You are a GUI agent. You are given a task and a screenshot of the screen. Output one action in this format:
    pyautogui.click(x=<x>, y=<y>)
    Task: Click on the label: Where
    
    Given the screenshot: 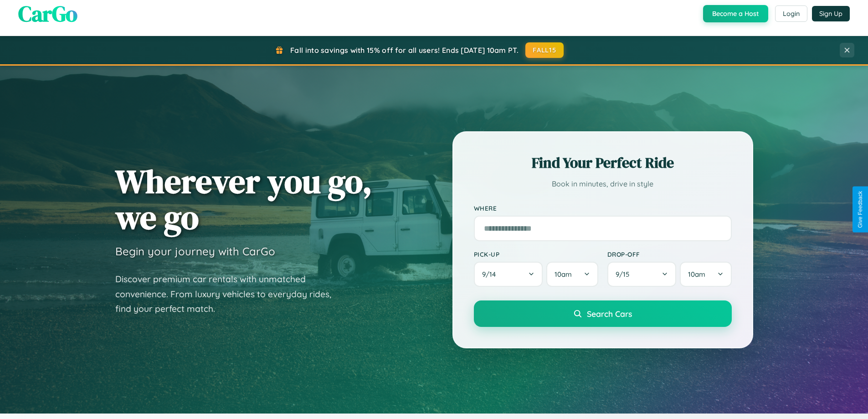 What is the action you would take?
    pyautogui.click(x=603, y=208)
    